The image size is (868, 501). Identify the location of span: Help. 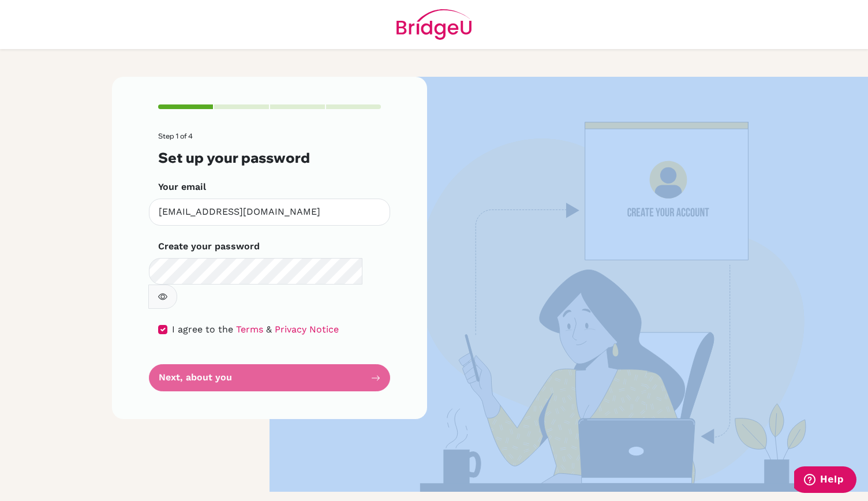
(38, 13).